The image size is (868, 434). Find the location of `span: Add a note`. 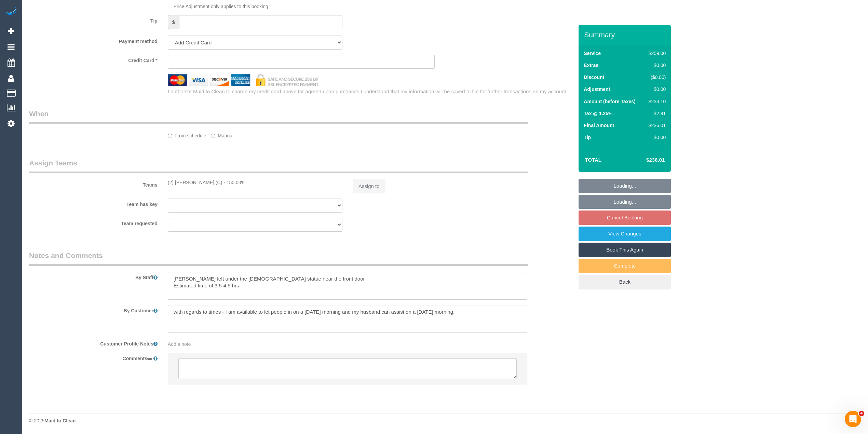

span: Add a note is located at coordinates (179, 344).